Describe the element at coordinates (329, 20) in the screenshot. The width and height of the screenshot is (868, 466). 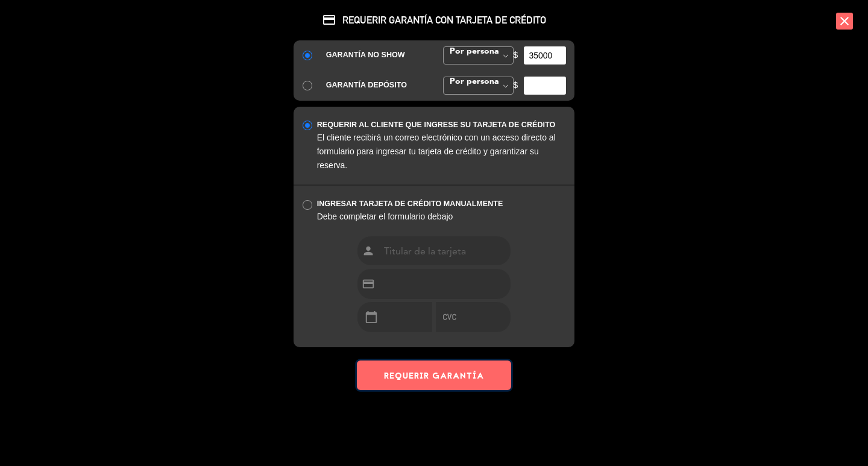
I see `i: credit_card` at that location.